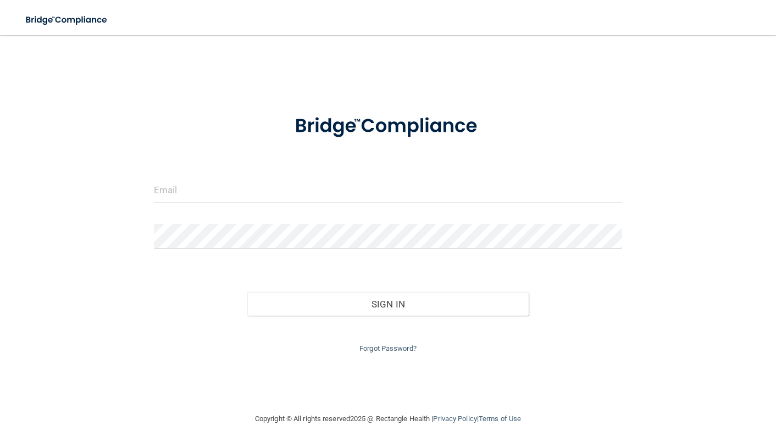 The image size is (776, 448). What do you see at coordinates (454, 419) in the screenshot?
I see `a: Privacy Policy` at bounding box center [454, 419].